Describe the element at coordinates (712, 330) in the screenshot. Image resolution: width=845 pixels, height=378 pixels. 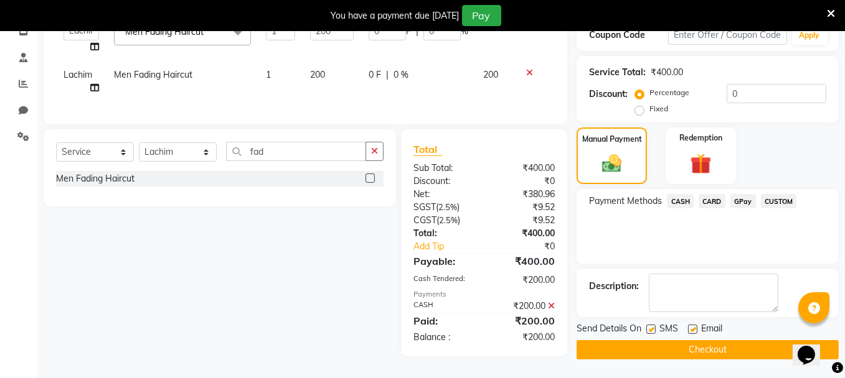
I see `span: Email` at that location.